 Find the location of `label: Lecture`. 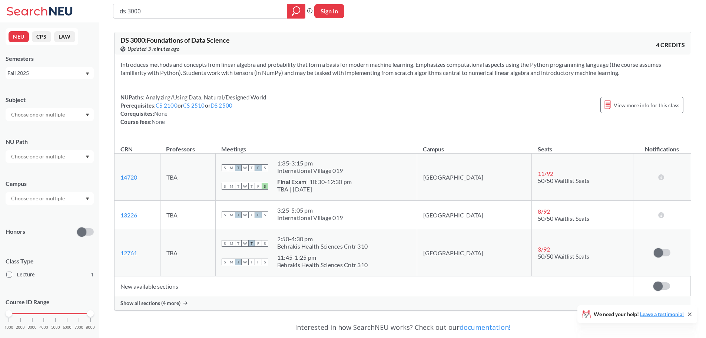

label: Lecture is located at coordinates (50, 274).